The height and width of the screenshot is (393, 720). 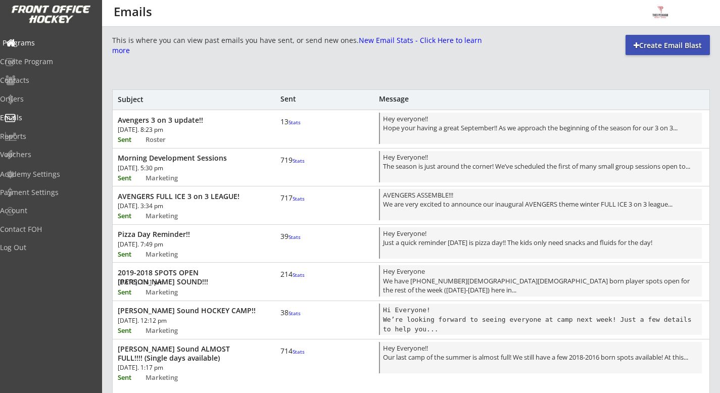 What do you see at coordinates (296, 160) in the screenshot?
I see `div: 719` at bounding box center [296, 160].